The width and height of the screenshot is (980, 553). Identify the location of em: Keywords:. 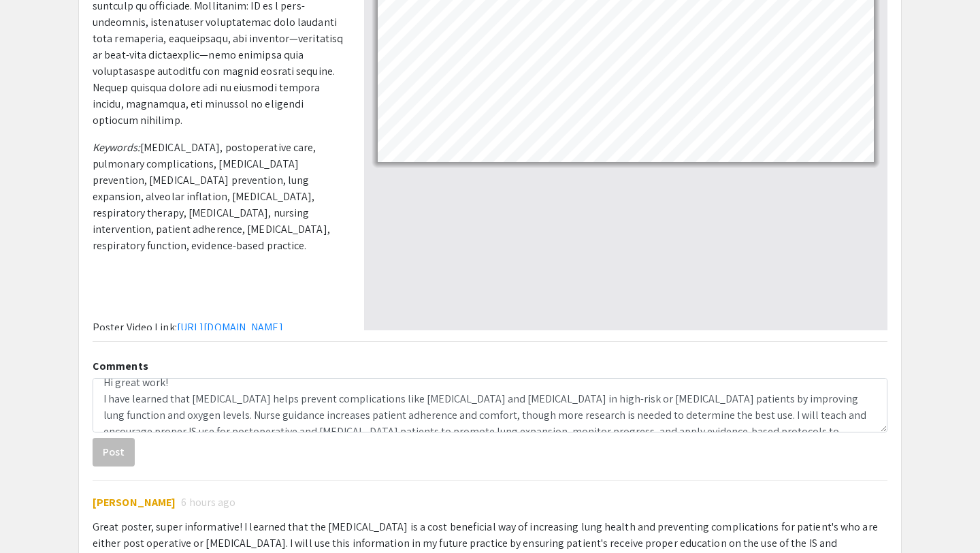
(116, 147).